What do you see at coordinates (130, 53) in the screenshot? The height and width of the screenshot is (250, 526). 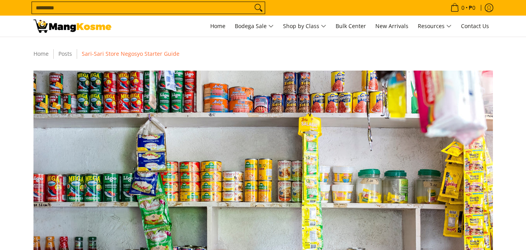 I see `span: Sari-Sari Store Negosyo Starter Guide` at bounding box center [130, 53].